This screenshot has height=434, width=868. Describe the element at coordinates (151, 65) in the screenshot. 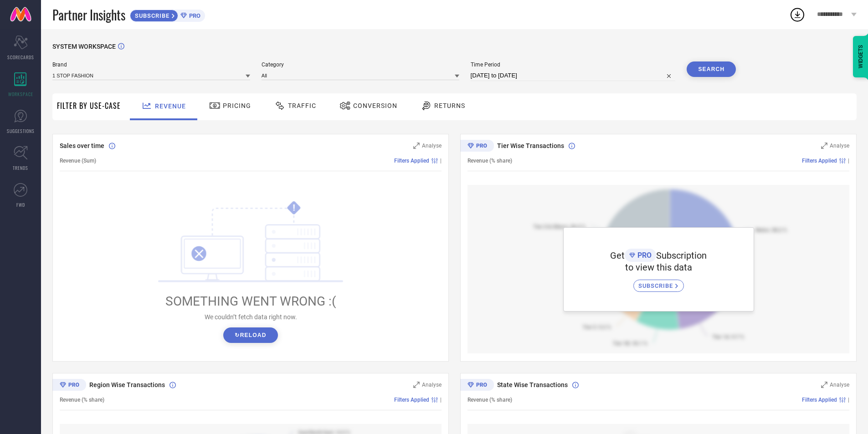

I see `span: Brand` at that location.